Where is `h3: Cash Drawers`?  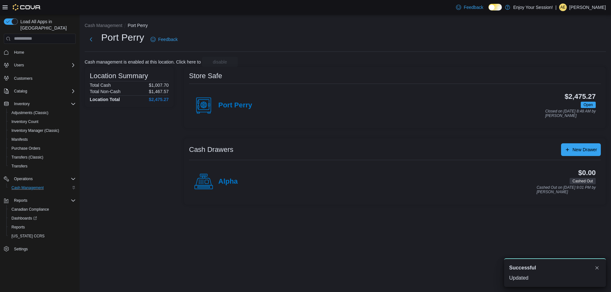
h3: Cash Drawers is located at coordinates (211, 150).